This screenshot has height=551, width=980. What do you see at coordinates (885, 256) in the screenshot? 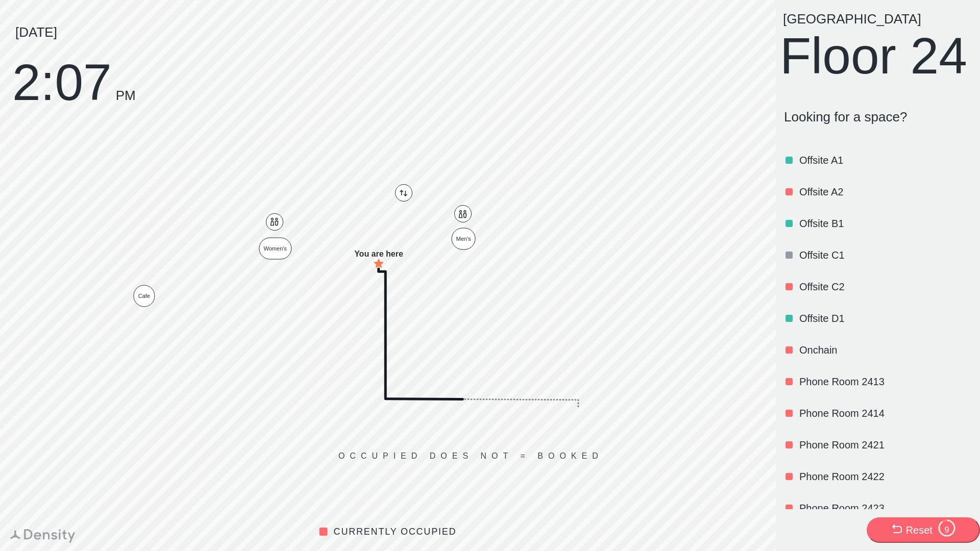
I see `p: Offsite C1` at bounding box center [885, 256].